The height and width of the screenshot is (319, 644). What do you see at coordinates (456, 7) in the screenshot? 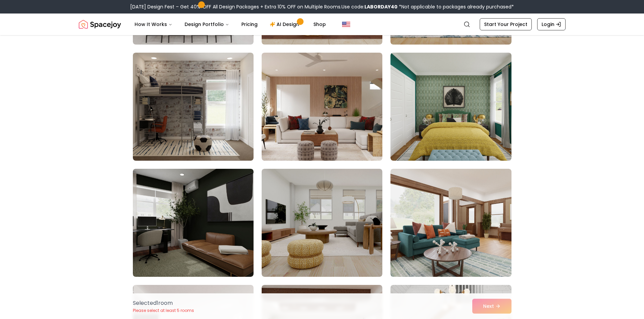
I see `span: *Not applicable to packages already purchased*` at bounding box center [456, 7].